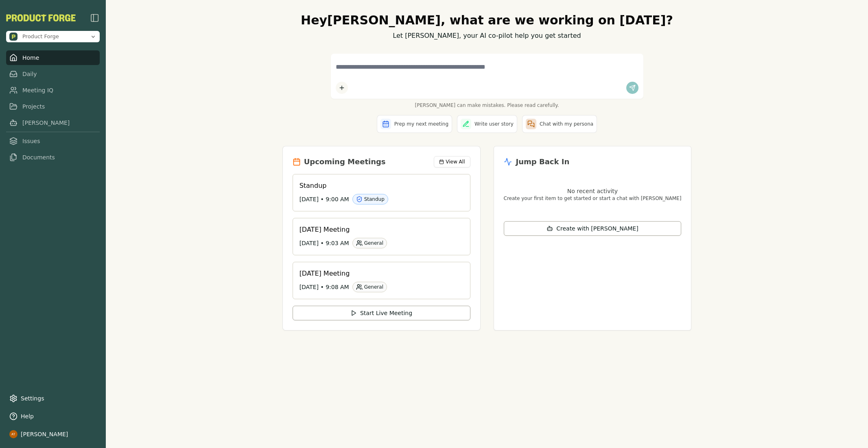 The width and height of the screenshot is (868, 448). I want to click on span: View All, so click(455, 162).